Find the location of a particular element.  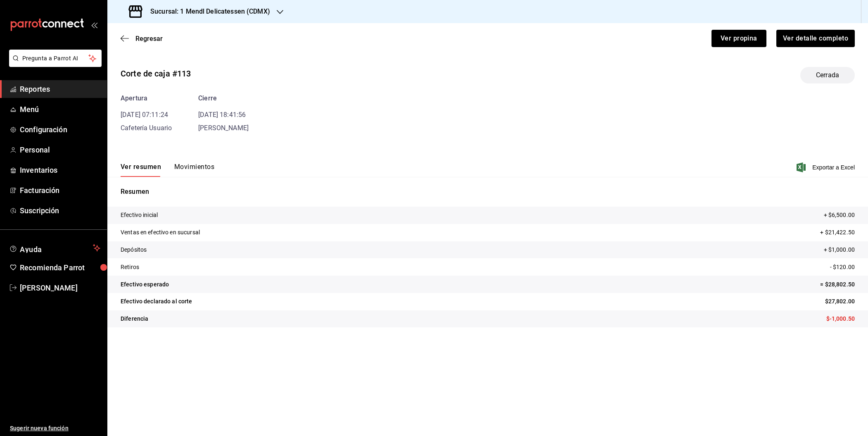

span: Cerrada is located at coordinates (828, 76).